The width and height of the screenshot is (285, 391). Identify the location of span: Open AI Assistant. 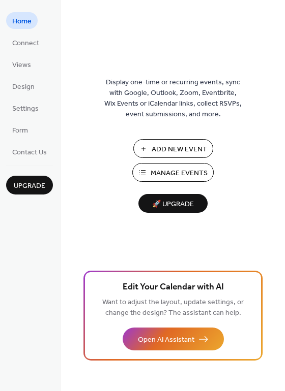
(166, 340).